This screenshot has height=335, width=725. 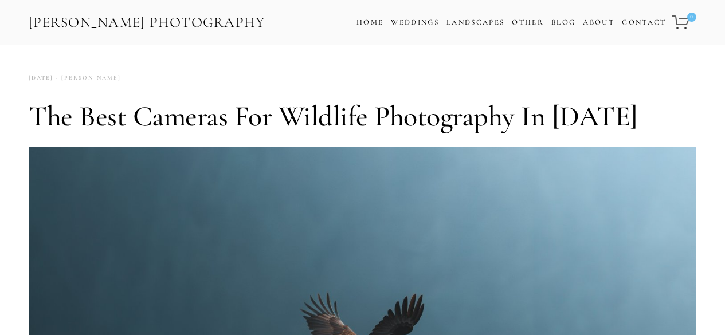 What do you see at coordinates (643, 22) in the screenshot?
I see `a: Contact` at bounding box center [643, 22].